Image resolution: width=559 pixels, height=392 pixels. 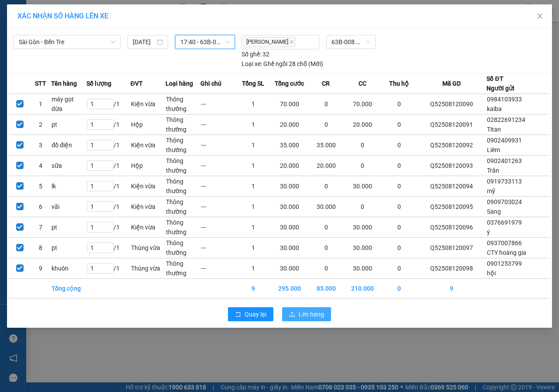 I want to click on td: 2, so click(x=41, y=124).